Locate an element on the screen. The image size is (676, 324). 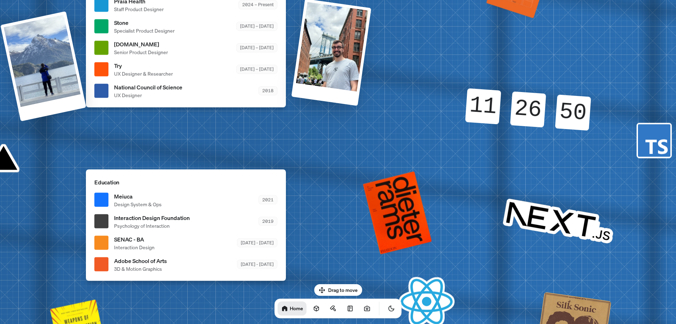
div: 2018 is located at coordinates (268, 91).